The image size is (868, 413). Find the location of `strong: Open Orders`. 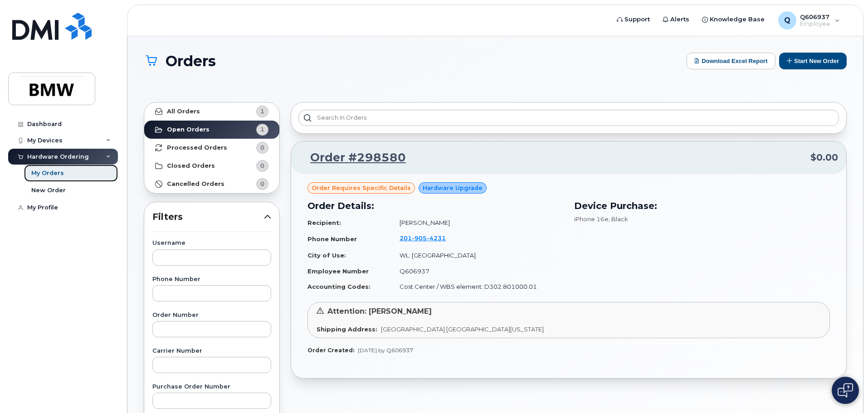

strong: Open Orders is located at coordinates (189, 130).